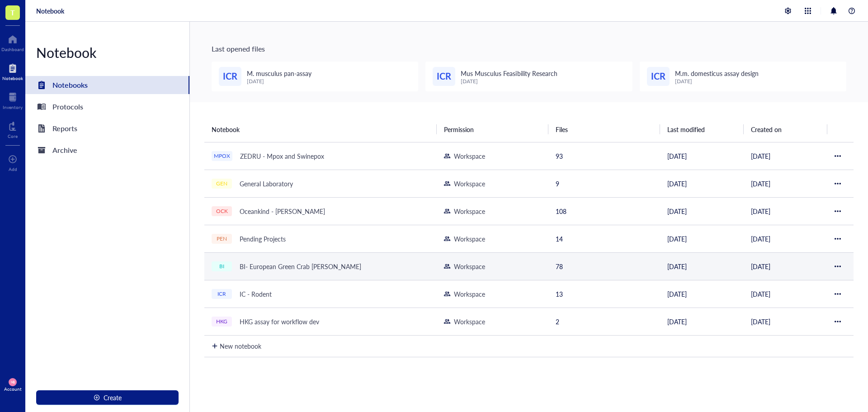 The image size is (868, 412). What do you see at coordinates (702, 130) in the screenshot?
I see `th: Last modified` at bounding box center [702, 130].